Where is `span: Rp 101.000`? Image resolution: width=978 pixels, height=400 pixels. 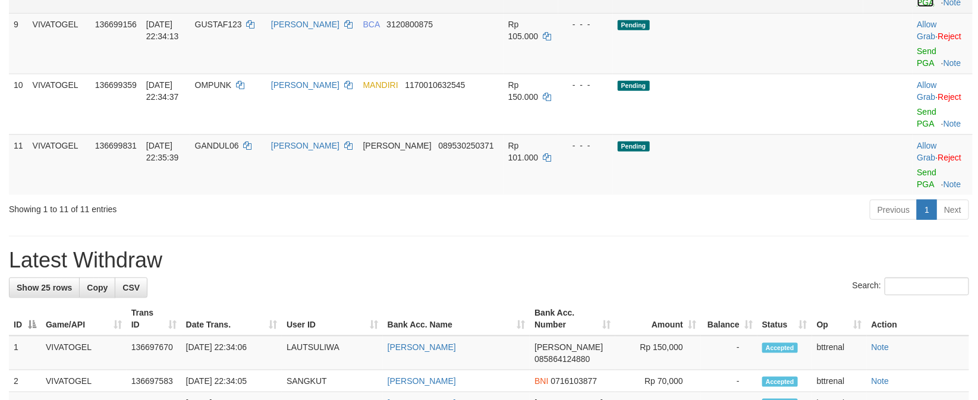
span: Rp 101.000 is located at coordinates (523, 152).